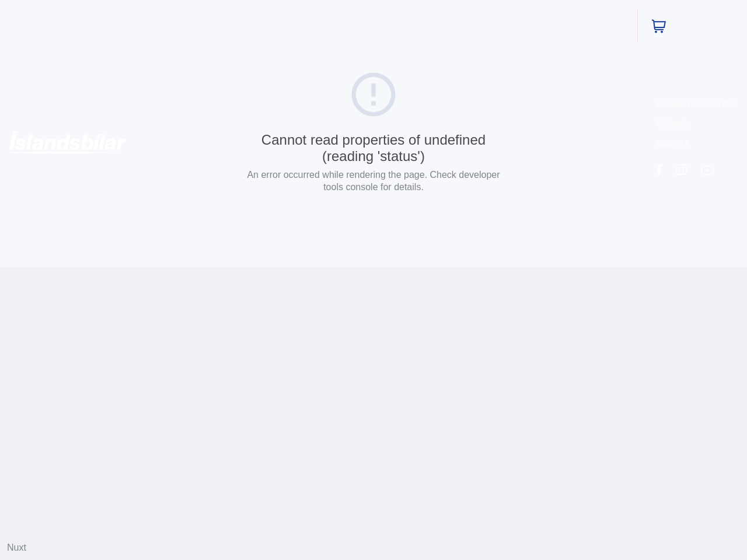 This screenshot has height=560, width=747. Describe the element at coordinates (16, 547) in the screenshot. I see `a: Nuxt` at that location.